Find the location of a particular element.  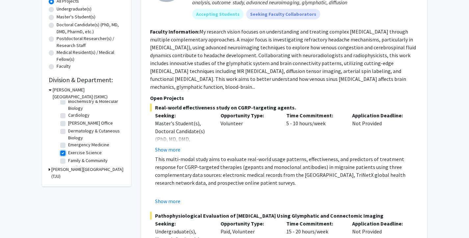

div: Master's Student(s), Doctoral Candidate(s) (PhD, MD, DMD, PharmD, etc.), Medical Resident(s) / Me... is located at coordinates (183, 143).